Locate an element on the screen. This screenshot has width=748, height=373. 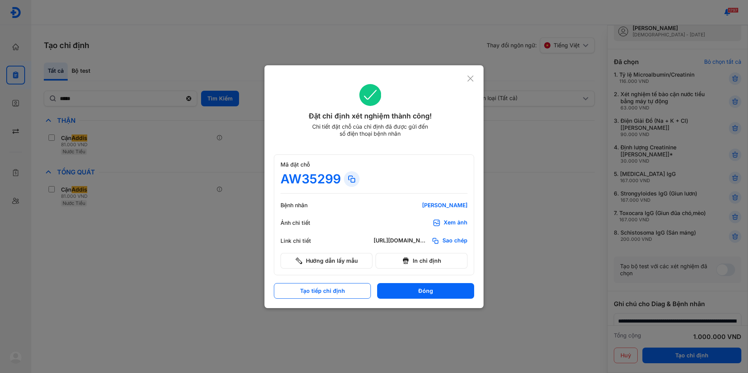
button: Đóng is located at coordinates (425, 291).